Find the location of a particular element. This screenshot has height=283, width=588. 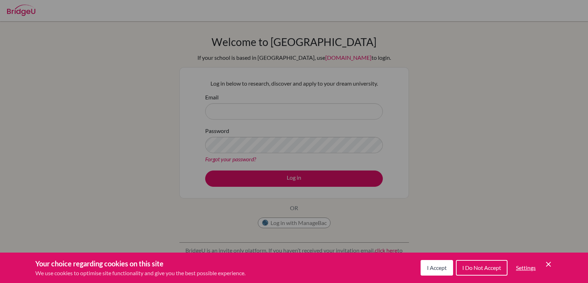

button: I Accept is located at coordinates (437, 268).